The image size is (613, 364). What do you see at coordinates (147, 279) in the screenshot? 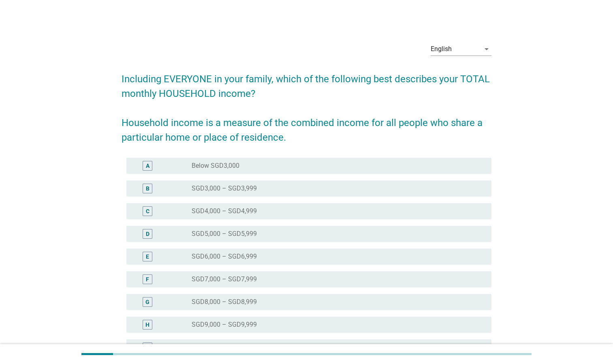
I see `div: F` at bounding box center [147, 279].